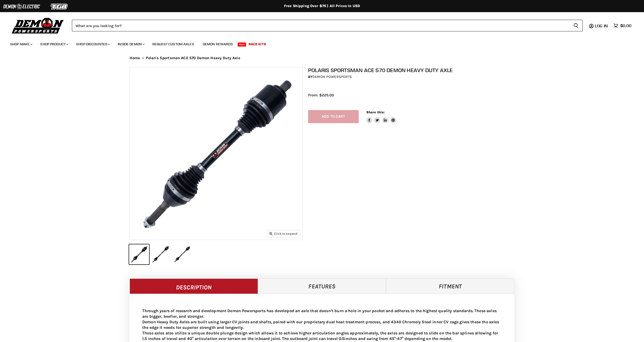 The image size is (644, 342). I want to click on a: $0.00, so click(622, 26).